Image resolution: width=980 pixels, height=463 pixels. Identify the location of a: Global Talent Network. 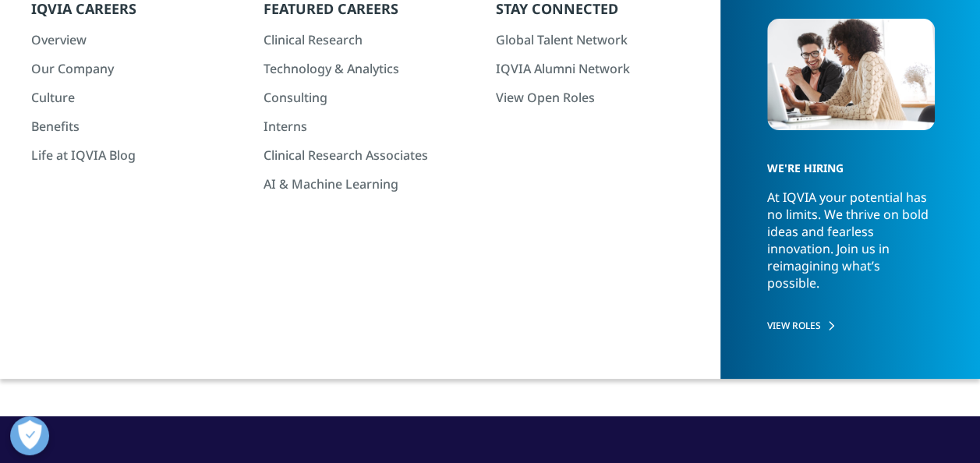
(604, 40).